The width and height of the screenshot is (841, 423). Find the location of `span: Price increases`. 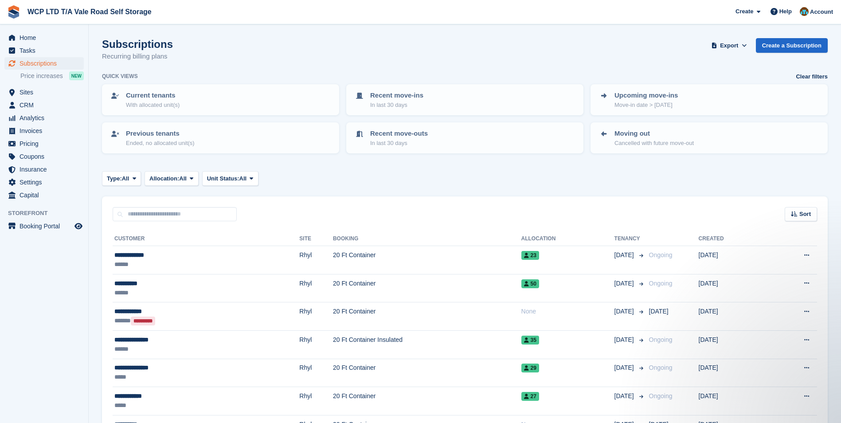

span: Price increases is located at coordinates (42, 76).